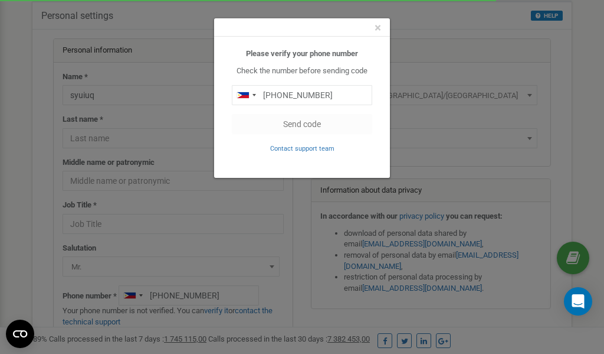 Image resolution: width=604 pixels, height=354 pixels. What do you see at coordinates (302, 71) in the screenshot?
I see `p: Check the number before sending code` at bounding box center [302, 71].